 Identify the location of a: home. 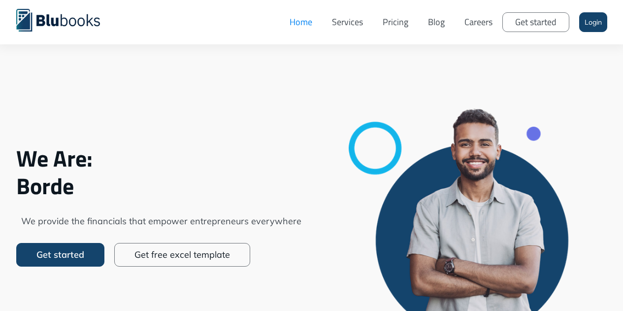
(66, 19).